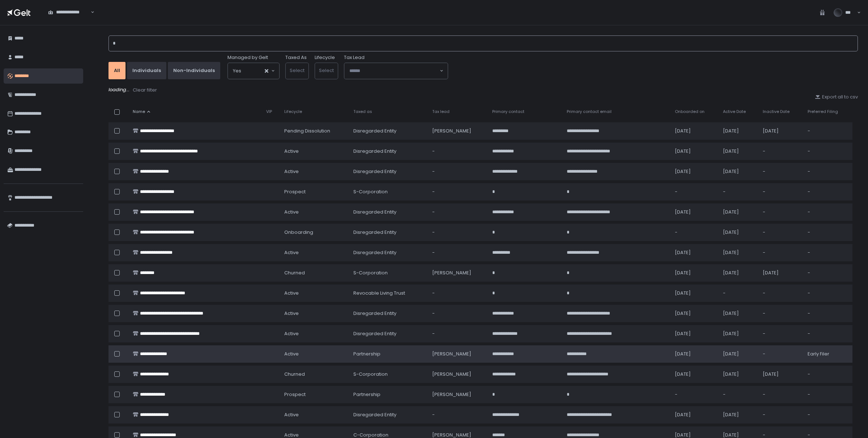 The image size is (868, 438). I want to click on span: Name, so click(139, 111).